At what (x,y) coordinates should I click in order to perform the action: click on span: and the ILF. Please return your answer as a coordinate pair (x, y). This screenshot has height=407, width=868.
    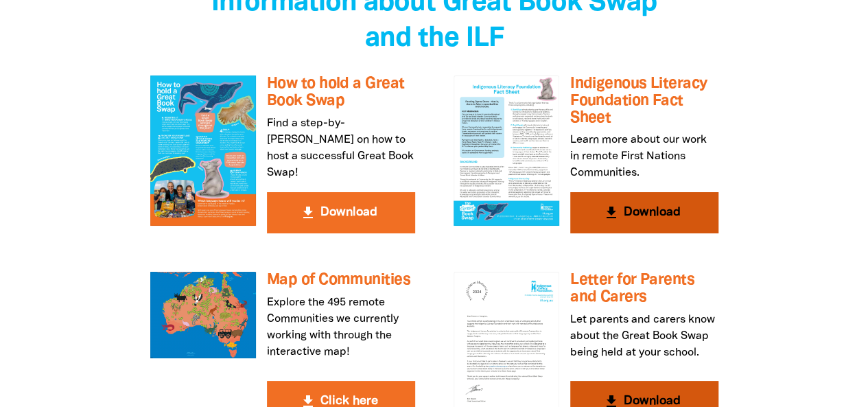
    Looking at the image, I should click on (434, 38).